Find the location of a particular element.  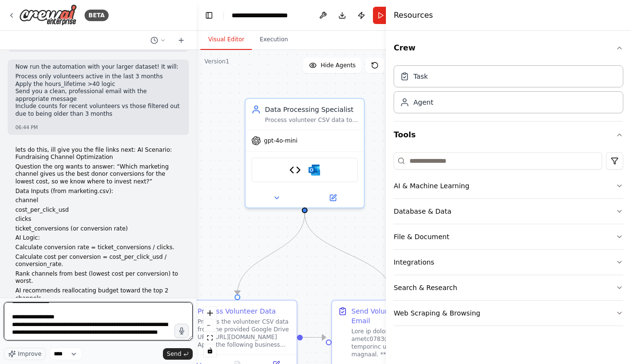

div: React Flow controls is located at coordinates (210, 332).